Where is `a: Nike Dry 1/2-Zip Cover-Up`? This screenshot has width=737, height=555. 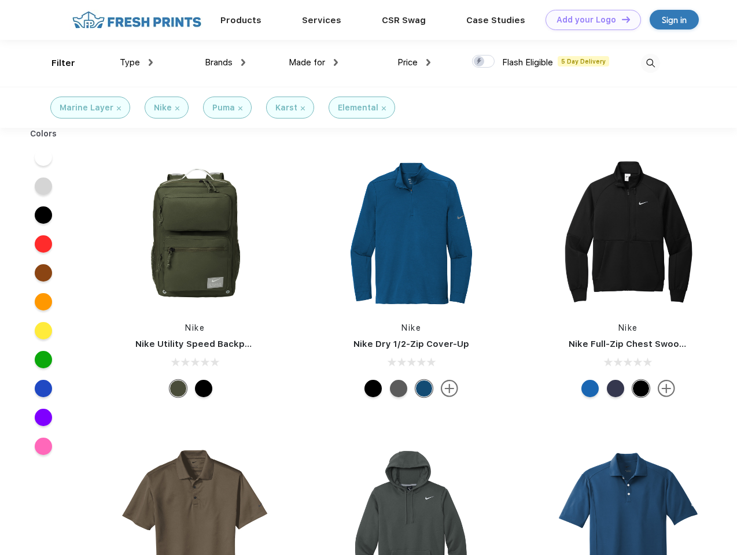
a: Nike Dry 1/2-Zip Cover-Up is located at coordinates (411, 344).